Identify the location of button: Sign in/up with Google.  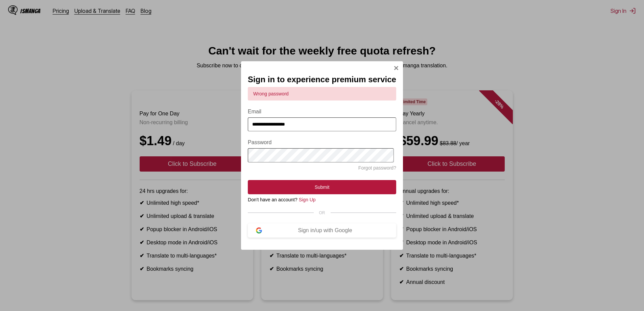
(322, 231).